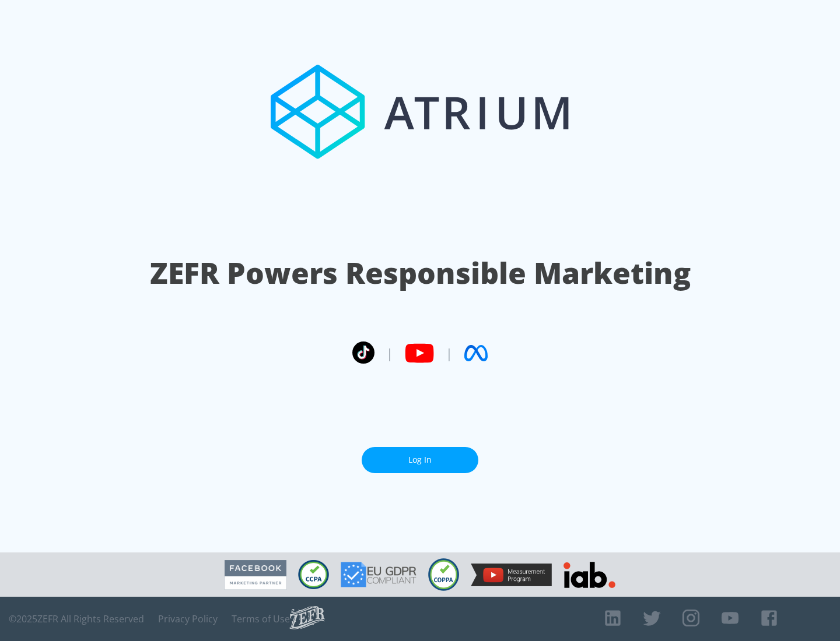 This screenshot has width=840, height=641. What do you see at coordinates (188, 619) in the screenshot?
I see `a: Privacy Policy` at bounding box center [188, 619].